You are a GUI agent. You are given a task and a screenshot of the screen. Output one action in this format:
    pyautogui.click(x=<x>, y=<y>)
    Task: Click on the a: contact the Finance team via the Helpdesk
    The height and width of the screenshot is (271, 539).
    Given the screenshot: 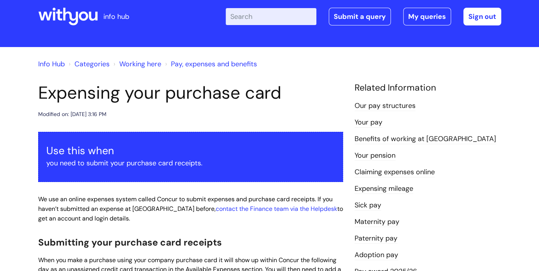 What is the action you would take?
    pyautogui.click(x=276, y=209)
    